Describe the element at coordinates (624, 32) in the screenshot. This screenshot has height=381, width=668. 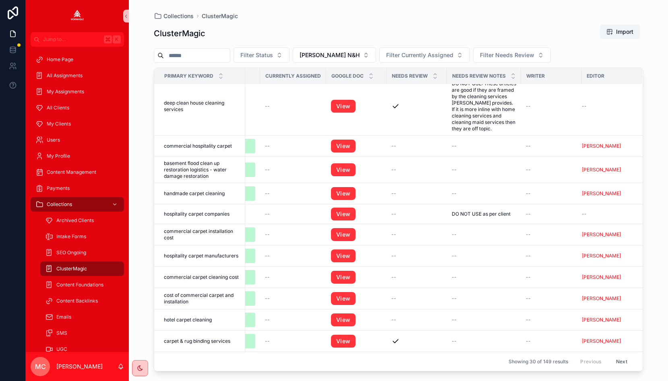
I see `span: Import` at that location.